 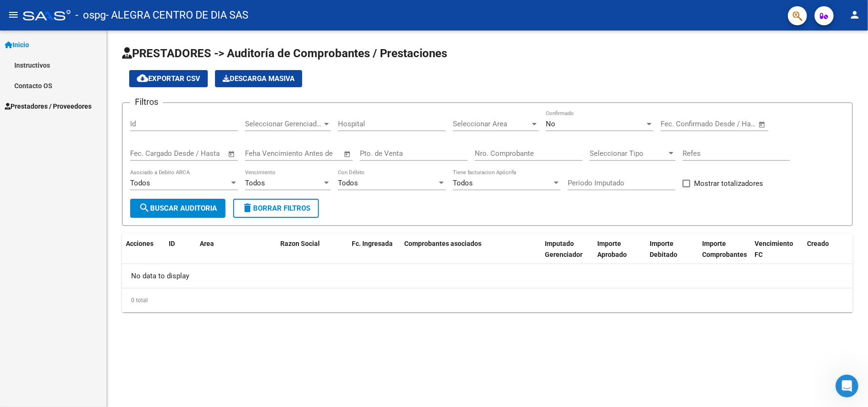 I want to click on span: Area, so click(x=207, y=244).